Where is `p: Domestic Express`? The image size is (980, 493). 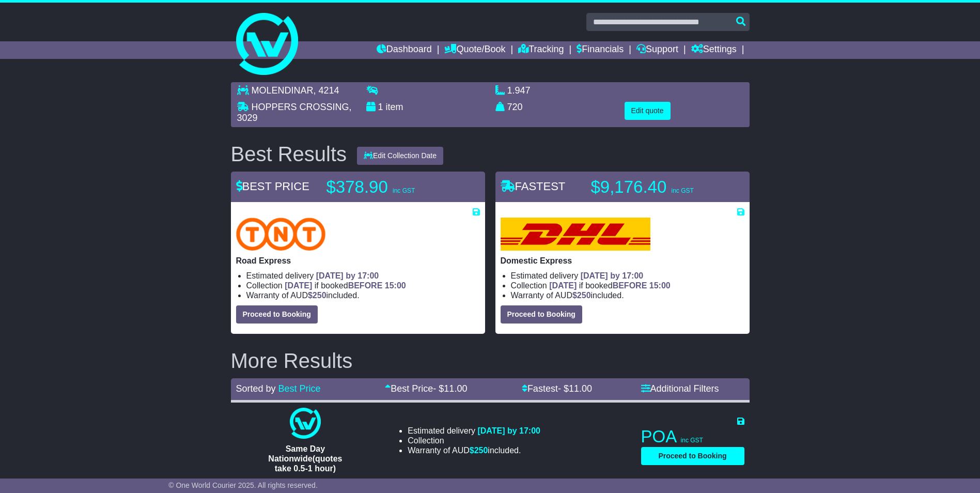
p: Domestic Express is located at coordinates (622, 261).